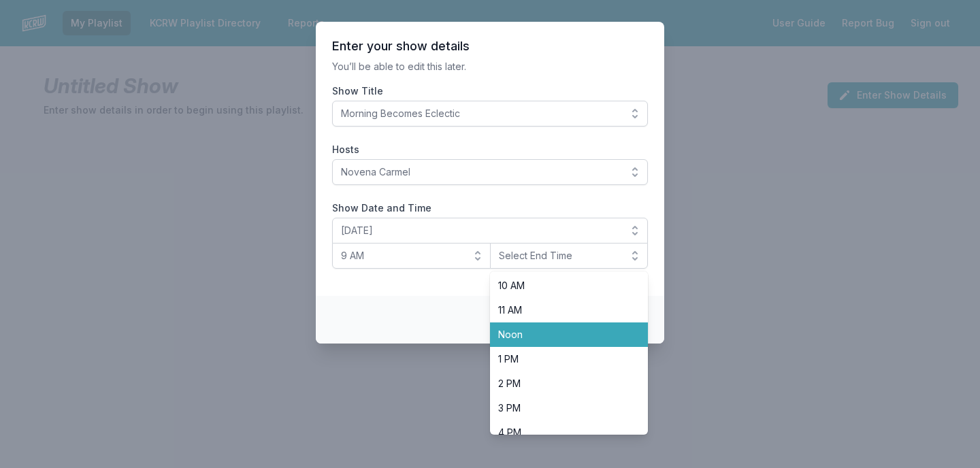 Image resolution: width=980 pixels, height=468 pixels. I want to click on span: Select End Time, so click(559, 256).